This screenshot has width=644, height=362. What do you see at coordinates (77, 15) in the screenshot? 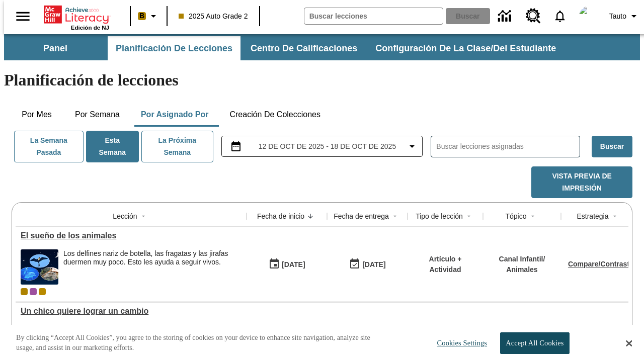
I see `a: Portada` at bounding box center [77, 15].